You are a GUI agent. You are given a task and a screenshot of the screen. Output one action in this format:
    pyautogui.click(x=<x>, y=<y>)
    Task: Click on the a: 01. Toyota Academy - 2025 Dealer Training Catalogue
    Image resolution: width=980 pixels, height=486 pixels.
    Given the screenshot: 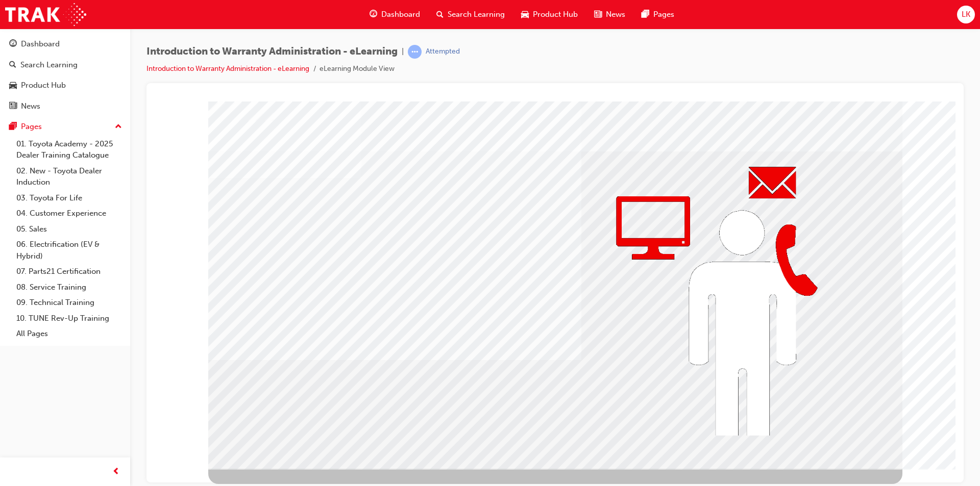 What is the action you would take?
    pyautogui.click(x=69, y=149)
    